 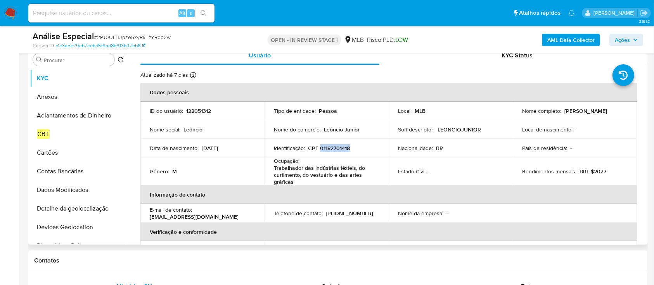 What do you see at coordinates (289, 148) in the screenshot?
I see `p: Identificação :` at bounding box center [289, 148].